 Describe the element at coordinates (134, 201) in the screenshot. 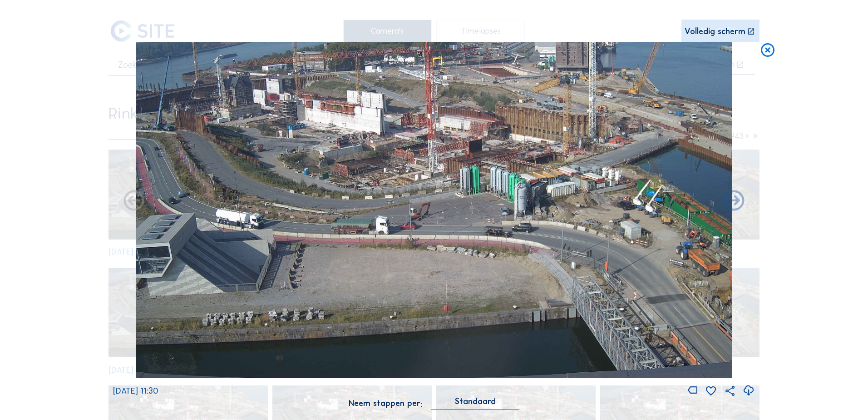

I see `i: Forward` at that location.